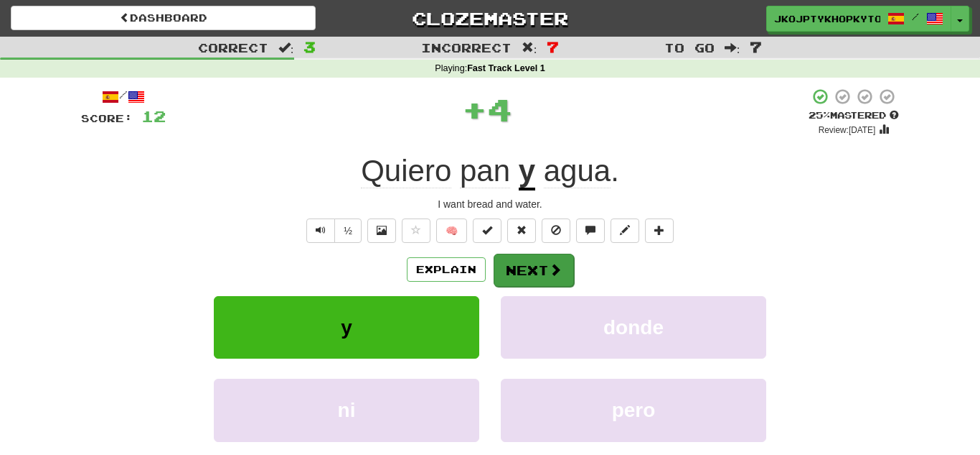 The image size is (980, 455). I want to click on button: Favorite sentence (alt+f), so click(416, 230).